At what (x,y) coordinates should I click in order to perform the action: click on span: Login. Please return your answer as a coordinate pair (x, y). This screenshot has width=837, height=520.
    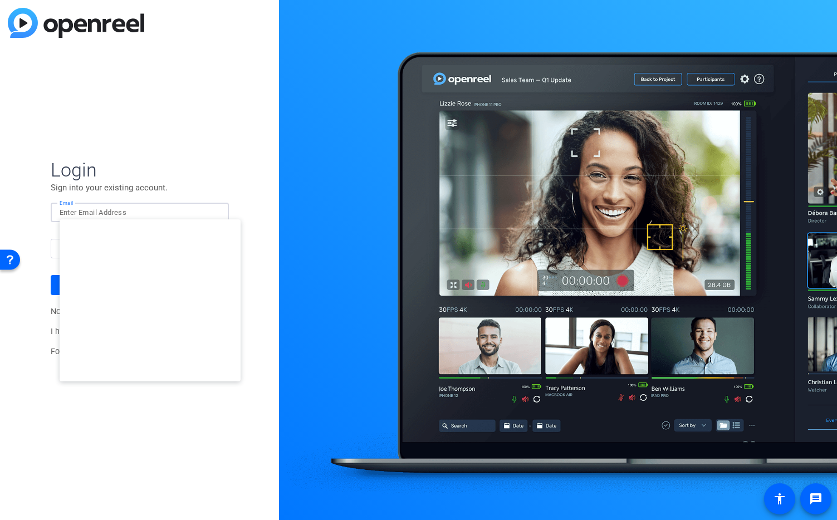
    Looking at the image, I should click on (140, 170).